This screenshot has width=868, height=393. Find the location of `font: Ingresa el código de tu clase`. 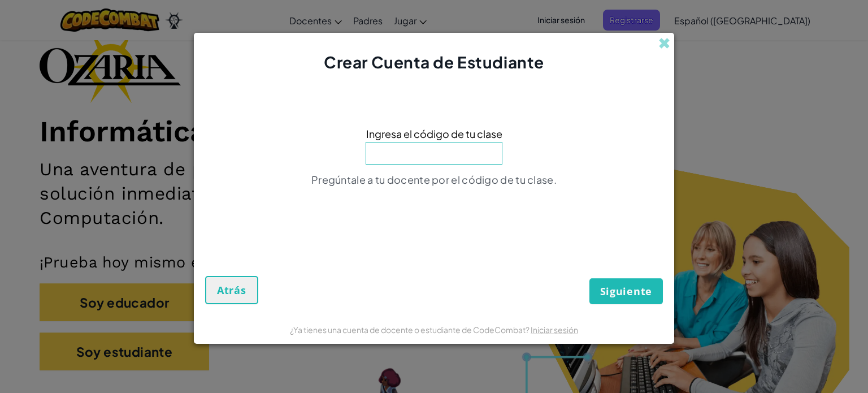

font: Ingresa el código de tu clase is located at coordinates (434, 133).